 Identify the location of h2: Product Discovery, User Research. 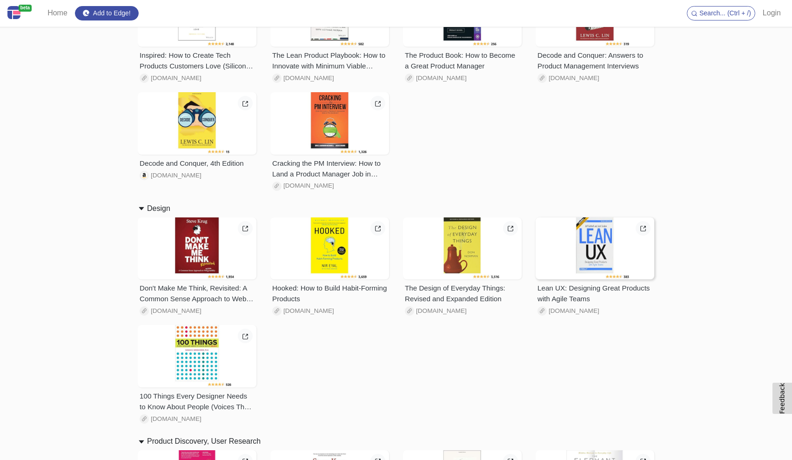
(204, 441).